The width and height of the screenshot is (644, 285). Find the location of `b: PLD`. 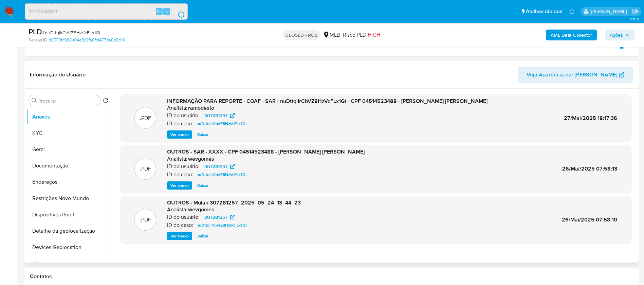

b: PLD is located at coordinates (35, 32).